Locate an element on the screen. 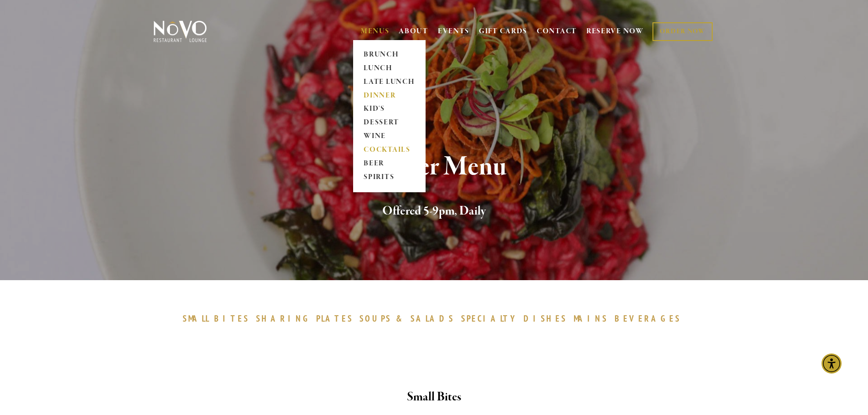 This screenshot has height=415, width=868. a: DESSERT is located at coordinates (389, 123).